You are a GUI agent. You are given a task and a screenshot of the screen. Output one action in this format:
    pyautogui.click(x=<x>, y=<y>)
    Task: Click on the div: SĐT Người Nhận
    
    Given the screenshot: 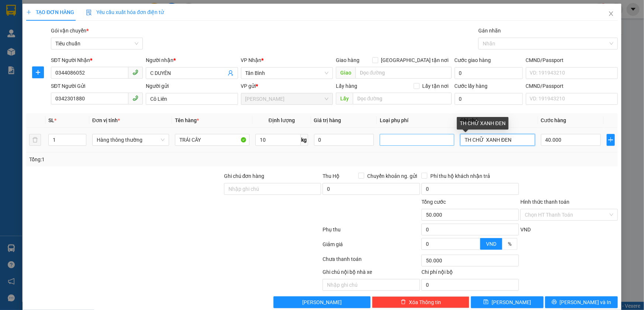 What is the action you would take?
    pyautogui.click(x=97, y=60)
    